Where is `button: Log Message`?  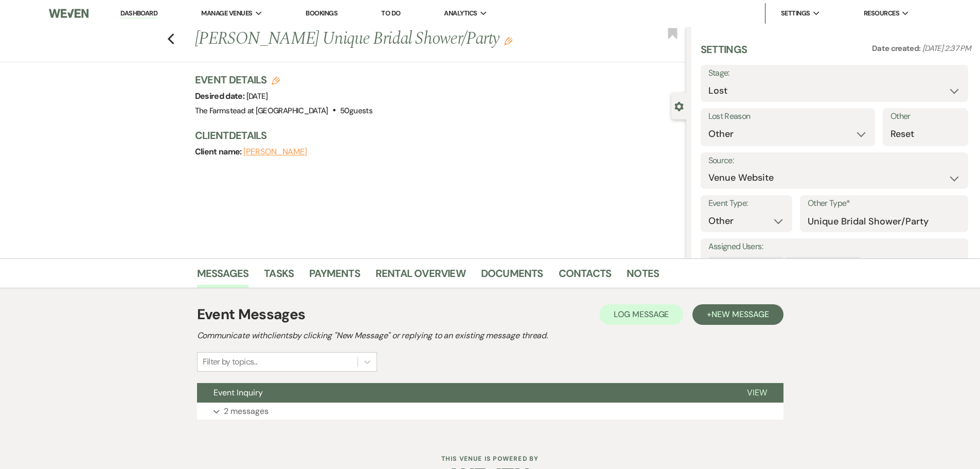
button: Log Message is located at coordinates (641, 315).